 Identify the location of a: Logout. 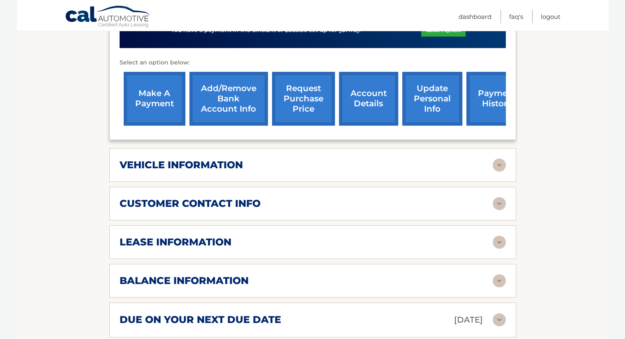
(551, 16).